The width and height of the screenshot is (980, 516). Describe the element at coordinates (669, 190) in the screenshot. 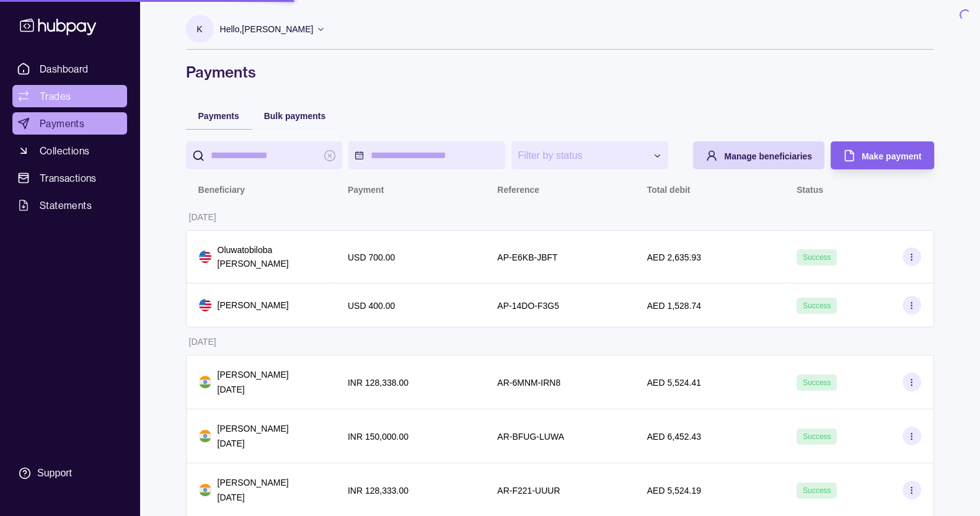

I see `p: Total debit` at that location.